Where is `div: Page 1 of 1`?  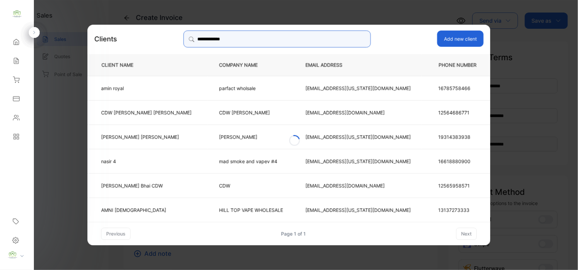 div: Page 1 of 1 is located at coordinates (293, 234).